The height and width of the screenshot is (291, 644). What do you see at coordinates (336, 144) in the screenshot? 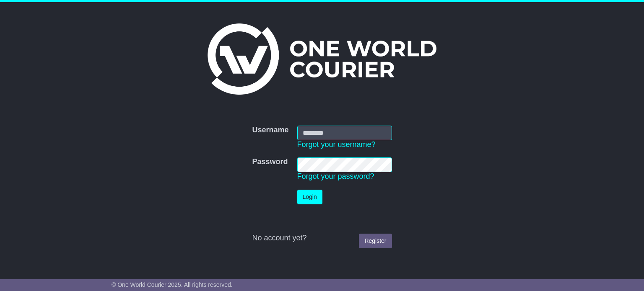
I see `a: Forgot your username?` at bounding box center [336, 144].